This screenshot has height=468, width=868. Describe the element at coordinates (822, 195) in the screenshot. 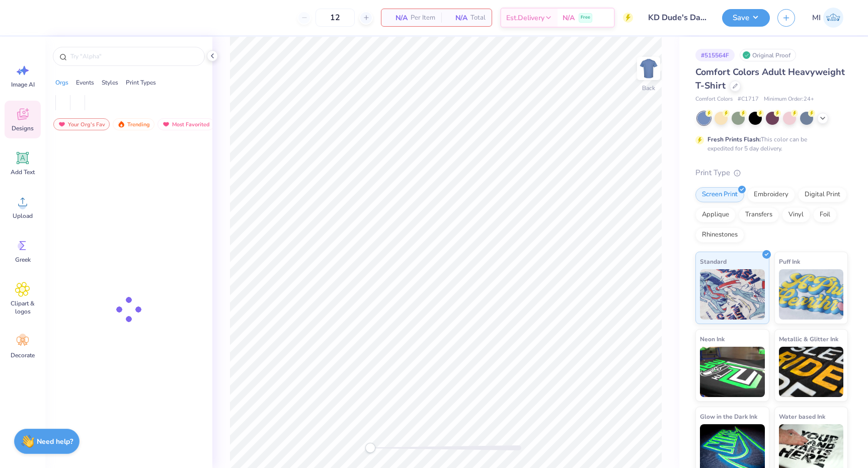

I see `div: Digital Print` at that location.